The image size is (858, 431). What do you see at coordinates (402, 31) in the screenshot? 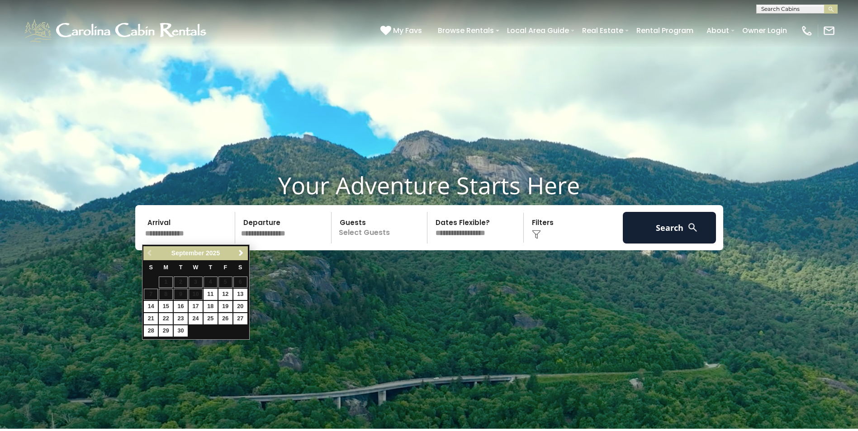
I see `a: My Favs` at bounding box center [402, 31].